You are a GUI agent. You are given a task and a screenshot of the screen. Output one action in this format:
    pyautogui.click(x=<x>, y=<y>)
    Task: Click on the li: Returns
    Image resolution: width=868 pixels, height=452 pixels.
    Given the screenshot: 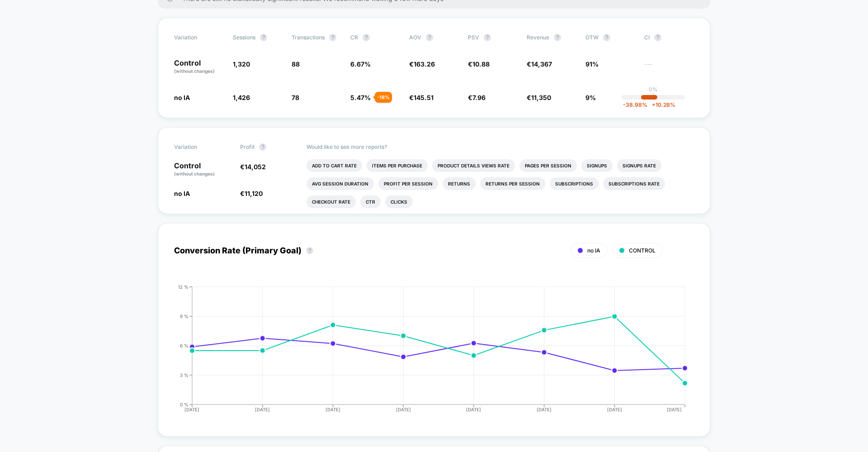 What is the action you would take?
    pyautogui.click(x=459, y=184)
    